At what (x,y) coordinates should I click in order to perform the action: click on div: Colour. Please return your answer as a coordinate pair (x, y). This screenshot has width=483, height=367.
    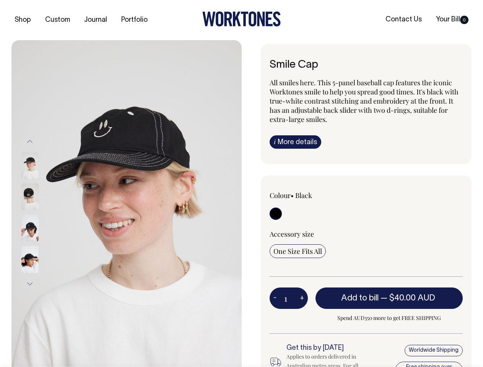
    Looking at the image, I should click on (308, 195).